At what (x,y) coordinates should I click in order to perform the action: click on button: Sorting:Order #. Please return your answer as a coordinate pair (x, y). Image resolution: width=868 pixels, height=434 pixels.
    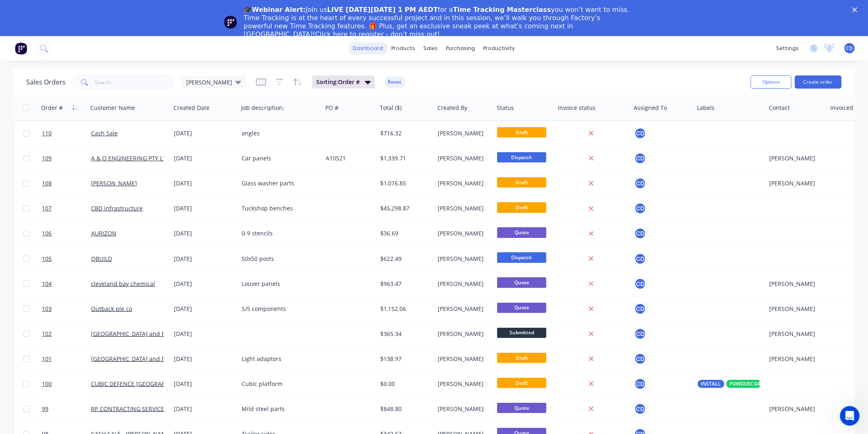
    Looking at the image, I should click on (343, 82).